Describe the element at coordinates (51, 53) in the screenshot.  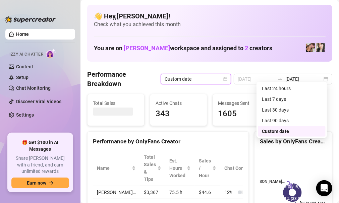
I see `img: AI Chatter` at that location.